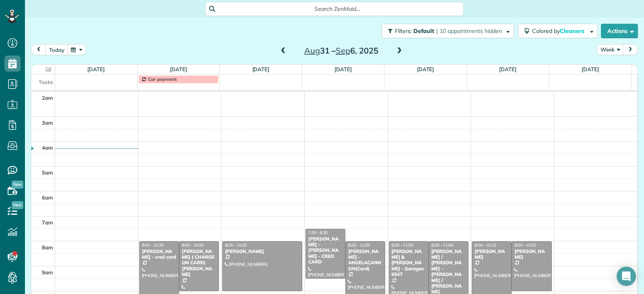 This screenshot has height=294, width=644. Describe the element at coordinates (39, 49) in the screenshot. I see `button: prev` at that location.